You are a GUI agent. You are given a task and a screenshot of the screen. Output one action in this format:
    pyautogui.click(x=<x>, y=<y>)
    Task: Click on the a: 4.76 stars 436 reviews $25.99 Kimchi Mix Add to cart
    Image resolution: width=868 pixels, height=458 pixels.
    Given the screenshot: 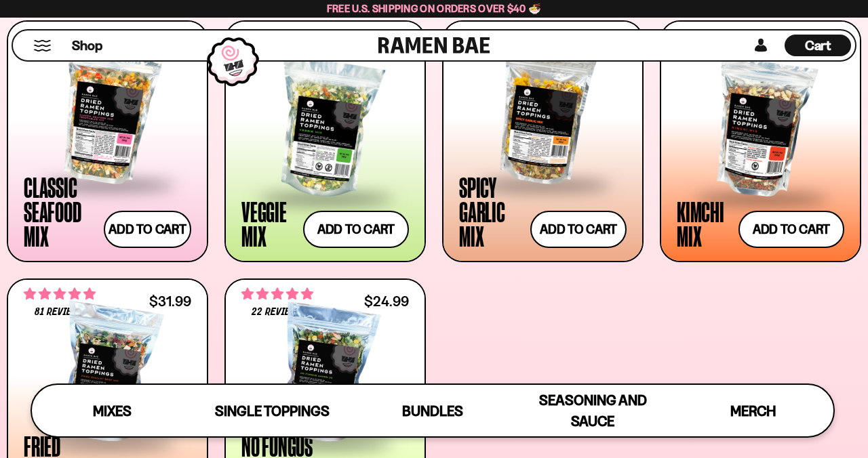 What is the action you would take?
    pyautogui.click(x=760, y=141)
    